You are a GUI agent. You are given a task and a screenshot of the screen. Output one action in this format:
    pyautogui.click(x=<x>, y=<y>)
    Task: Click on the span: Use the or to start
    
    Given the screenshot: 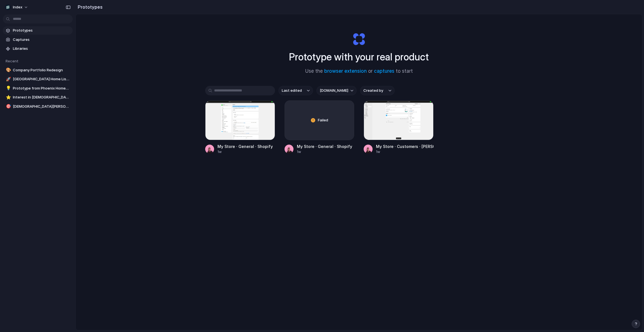 What is the action you would take?
    pyautogui.click(x=359, y=71)
    